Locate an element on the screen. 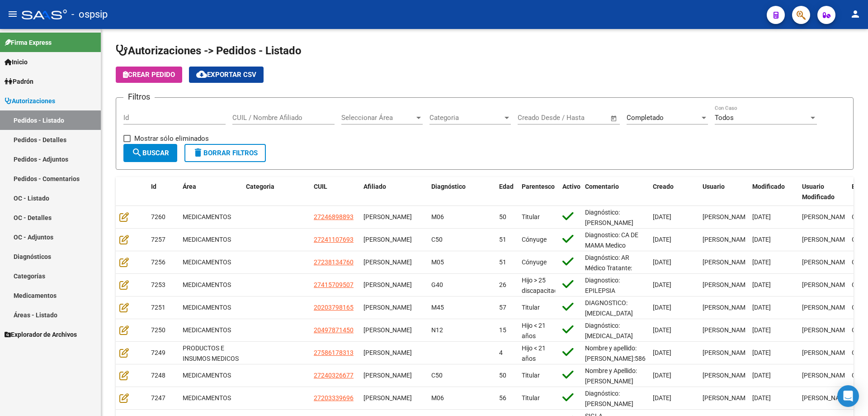 The width and height of the screenshot is (868, 416). span: 20497871450 is located at coordinates (334, 330).